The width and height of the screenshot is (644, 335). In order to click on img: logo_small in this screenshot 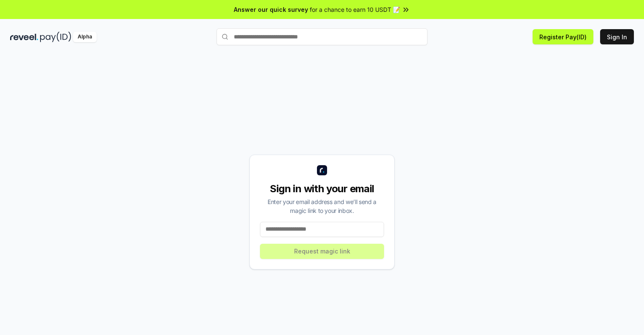, I will do `click(322, 170)`.